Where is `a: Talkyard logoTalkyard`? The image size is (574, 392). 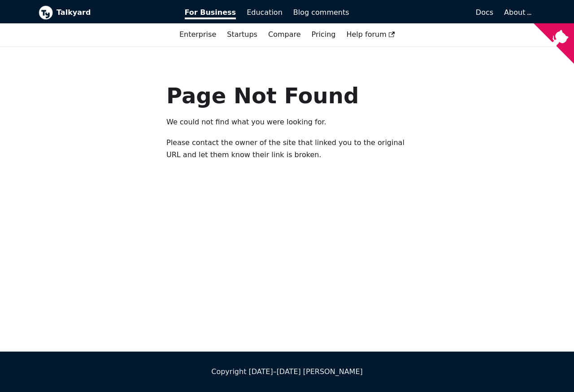 a: Talkyard logoTalkyard is located at coordinates (106, 13).